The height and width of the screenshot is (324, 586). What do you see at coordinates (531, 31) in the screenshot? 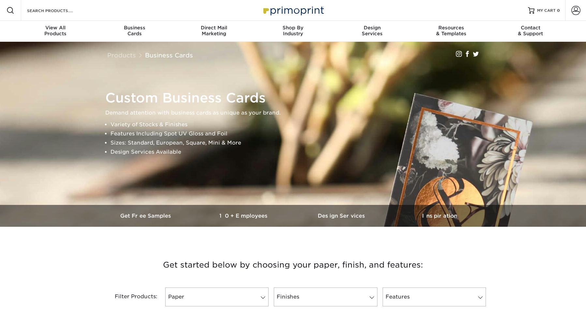
I see `a: Contact& Support` at bounding box center [531, 31].